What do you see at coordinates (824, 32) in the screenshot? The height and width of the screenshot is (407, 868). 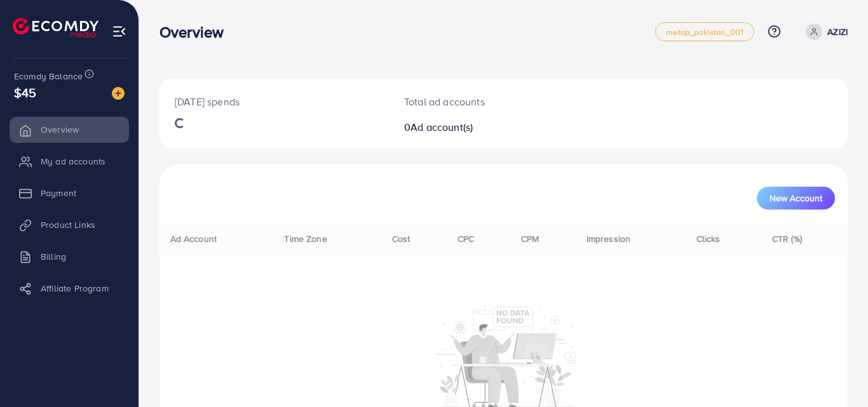 I see `a: AZIZI` at bounding box center [824, 32].